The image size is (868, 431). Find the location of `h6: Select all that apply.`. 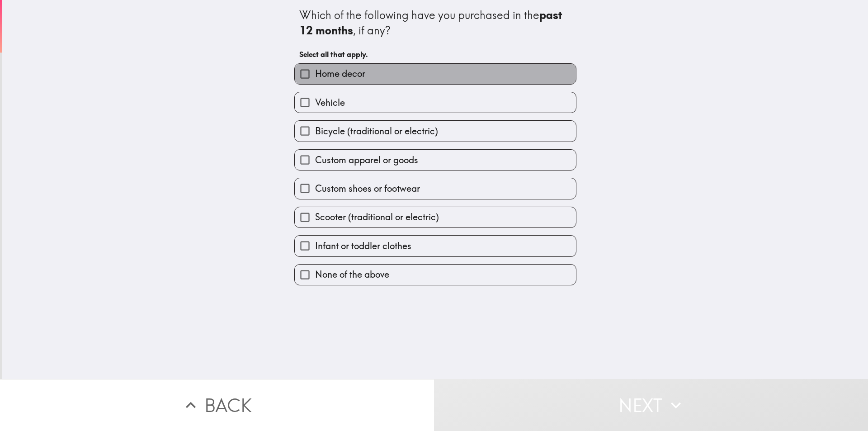

h6: Select all that apply. is located at coordinates (436, 54).